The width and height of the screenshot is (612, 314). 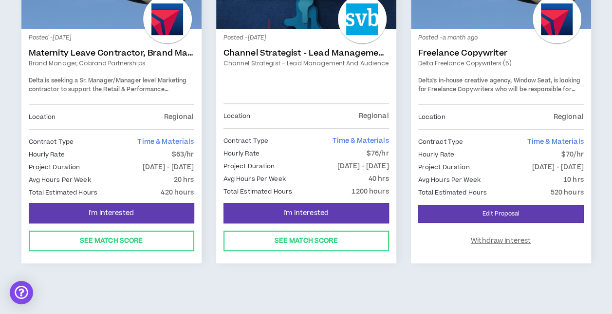 What do you see at coordinates (501, 63) in the screenshot?
I see `a: Delta Freelance Copywriters (5)` at bounding box center [501, 63].